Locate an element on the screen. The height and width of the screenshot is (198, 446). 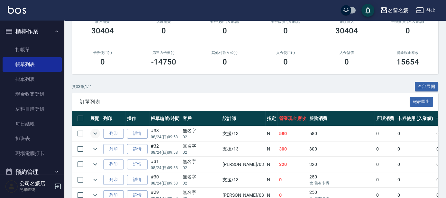
td: #31 is located at coordinates (165, 165).